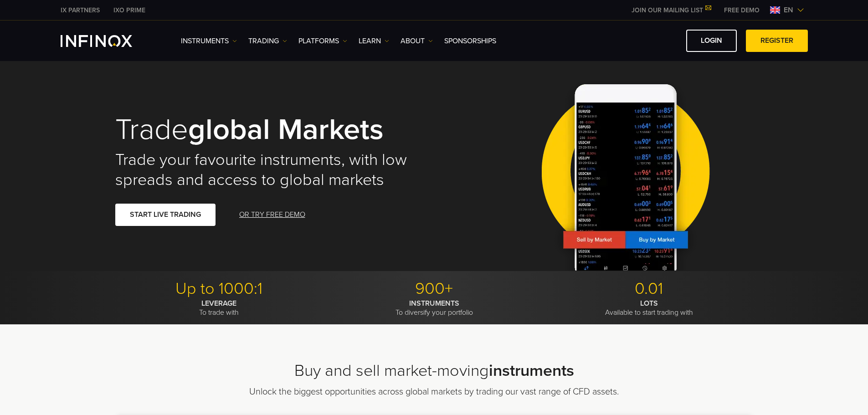 The image size is (868, 415). I want to click on strong: global markets, so click(286, 129).